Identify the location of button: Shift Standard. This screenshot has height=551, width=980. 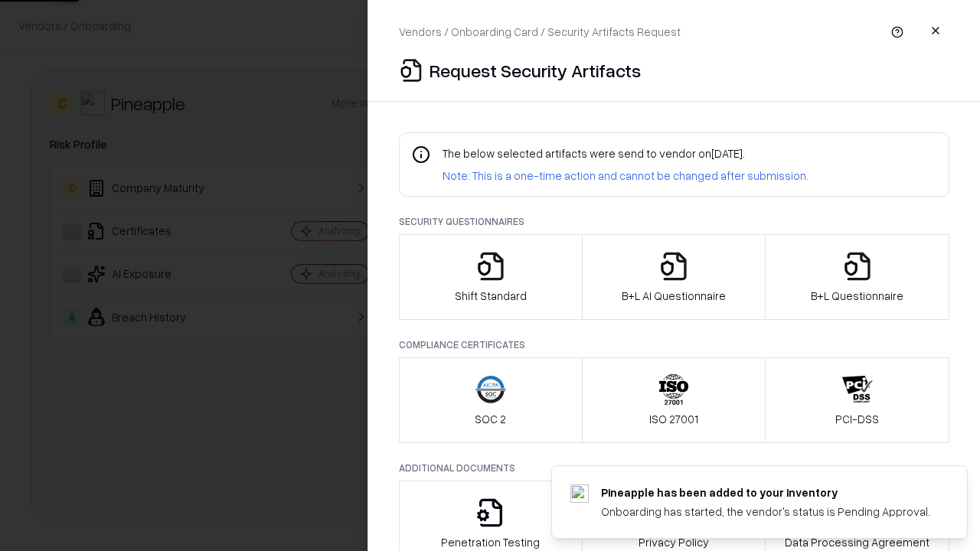
(490, 277).